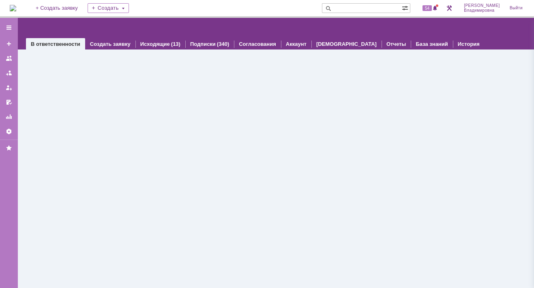 The height and width of the screenshot is (288, 534). Describe the element at coordinates (176, 44) in the screenshot. I see `div: (13)` at that location.